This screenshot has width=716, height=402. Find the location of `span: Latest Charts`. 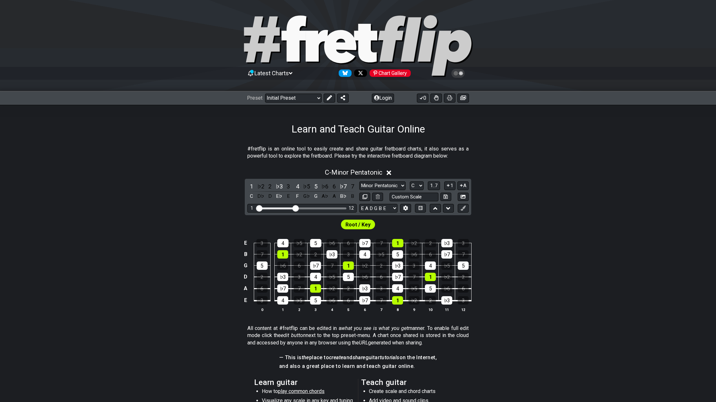

span: Latest Charts is located at coordinates (271, 73).